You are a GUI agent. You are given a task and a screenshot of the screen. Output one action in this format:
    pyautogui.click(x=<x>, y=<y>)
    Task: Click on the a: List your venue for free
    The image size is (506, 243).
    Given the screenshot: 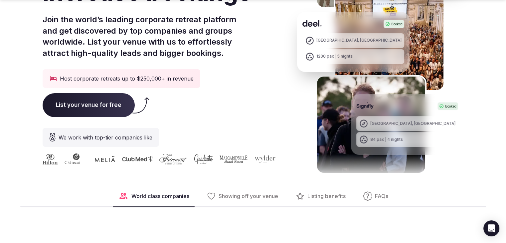 What is the action you would take?
    pyautogui.click(x=89, y=105)
    